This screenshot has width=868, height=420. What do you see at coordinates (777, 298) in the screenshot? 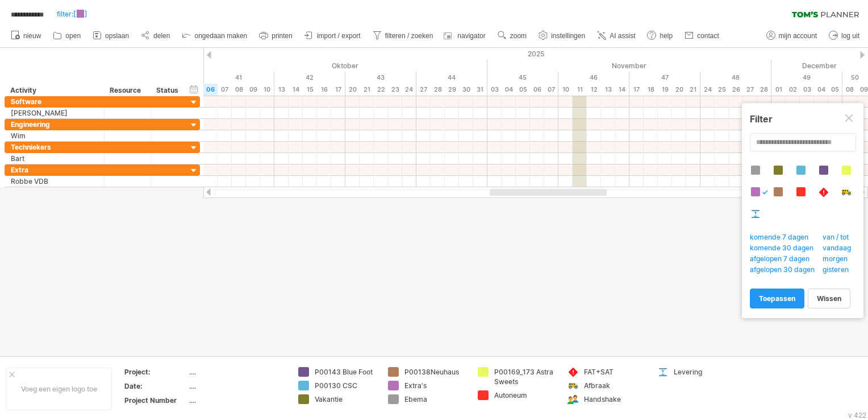
I see `span: toepassen` at bounding box center [777, 298].